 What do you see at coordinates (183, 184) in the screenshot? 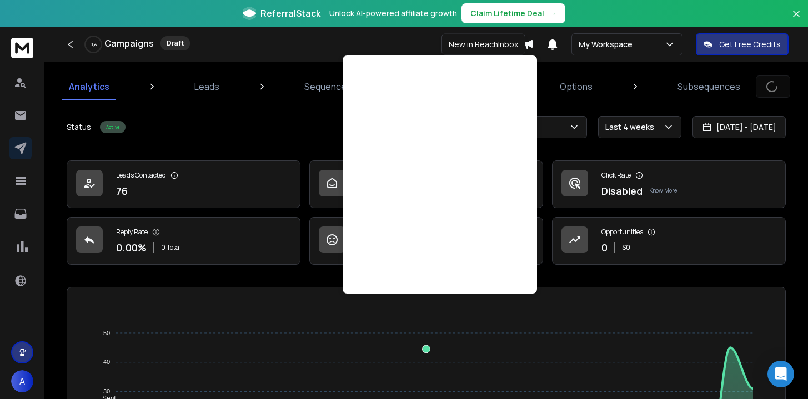
I see `a: Leads Contacted76` at bounding box center [183, 184].